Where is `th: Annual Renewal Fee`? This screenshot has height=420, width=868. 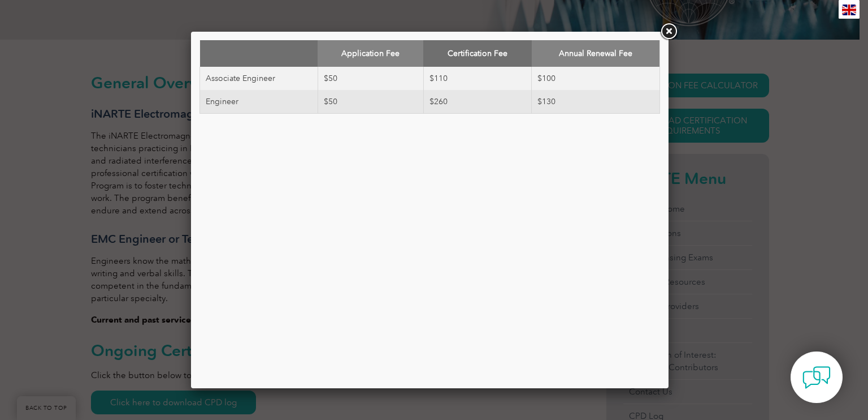
th: Annual Renewal Fee is located at coordinates (596, 54).